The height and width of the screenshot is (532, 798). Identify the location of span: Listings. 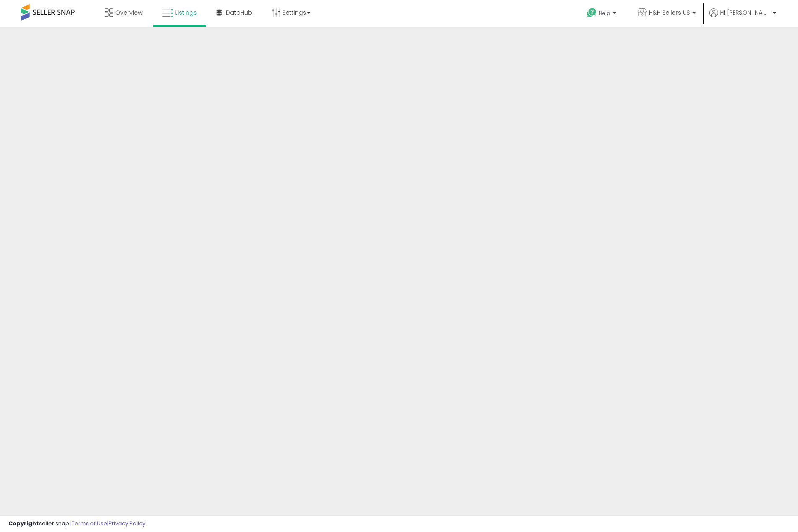
(186, 12).